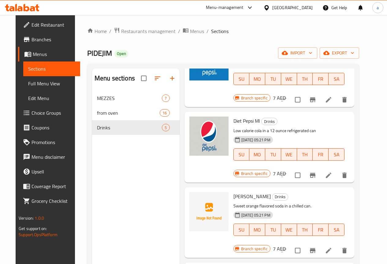 The image size is (387, 264). Describe the element at coordinates (33, 229) in the screenshot. I see `span: Get support on:` at that location.